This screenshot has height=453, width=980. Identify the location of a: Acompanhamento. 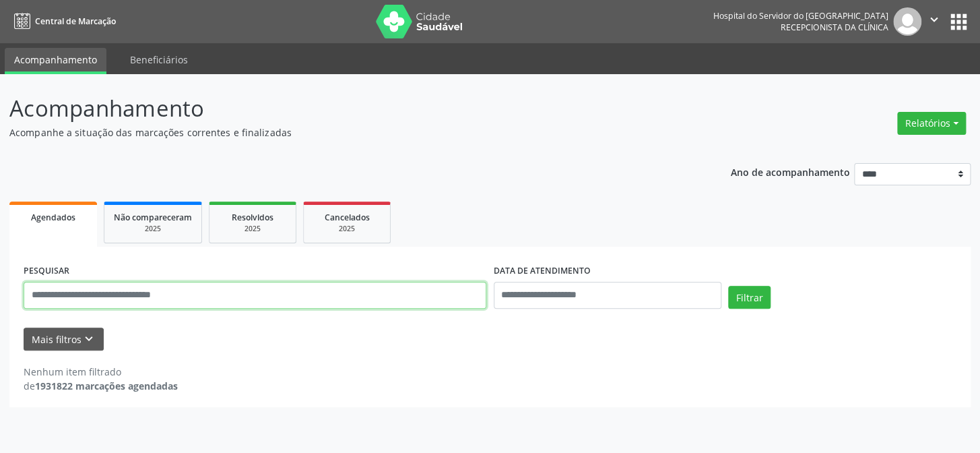
(55, 60).